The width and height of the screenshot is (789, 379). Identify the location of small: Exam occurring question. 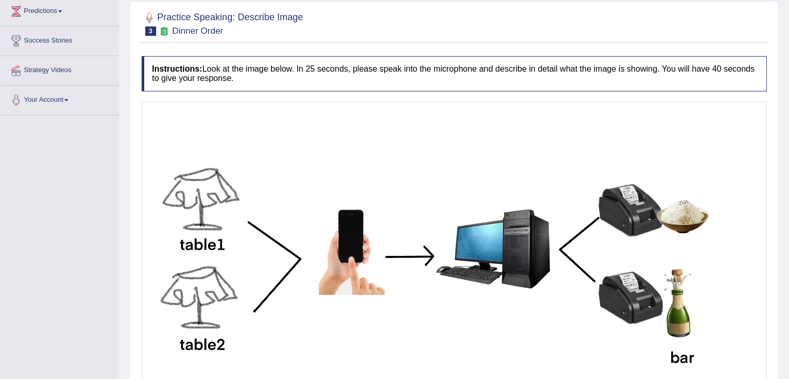
(164, 31).